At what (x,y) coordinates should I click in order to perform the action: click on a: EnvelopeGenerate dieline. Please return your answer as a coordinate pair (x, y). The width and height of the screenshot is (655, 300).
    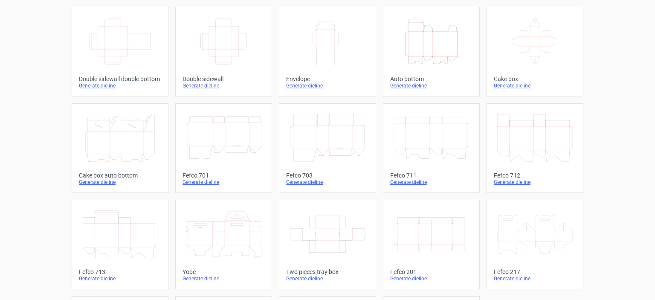
    Looking at the image, I should click on (327, 52).